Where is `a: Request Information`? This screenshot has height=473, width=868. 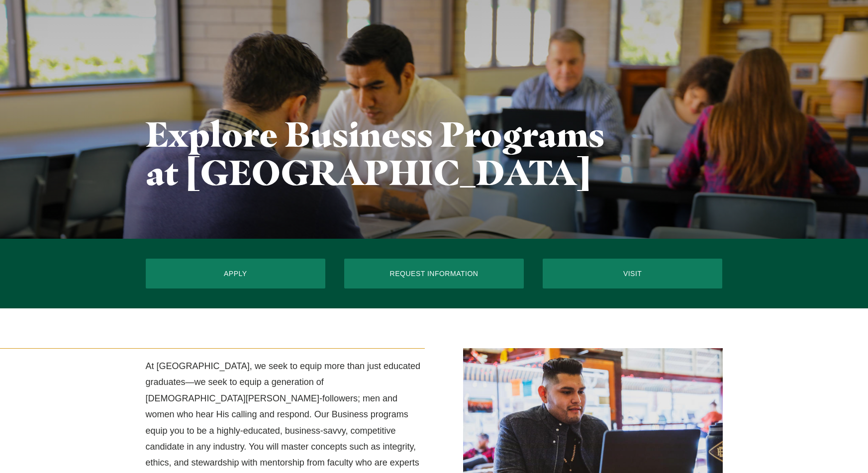 a: Request Information is located at coordinates (434, 273).